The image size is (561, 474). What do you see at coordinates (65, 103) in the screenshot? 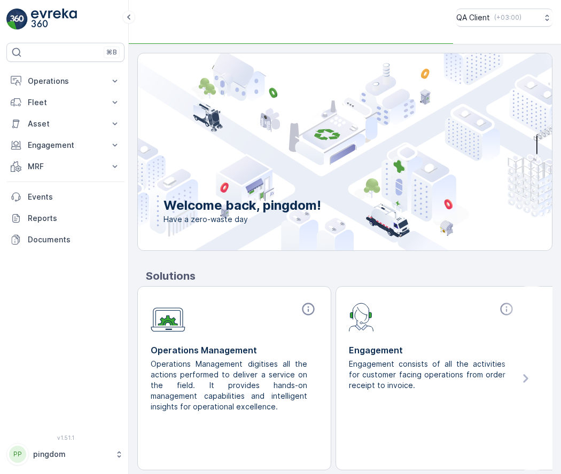
I see `button: Fleet` at bounding box center [65, 103].